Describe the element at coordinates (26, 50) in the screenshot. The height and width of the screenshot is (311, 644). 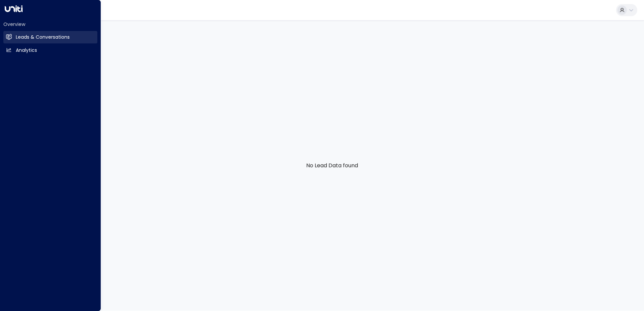
I see `h2: Analytics` at that location.